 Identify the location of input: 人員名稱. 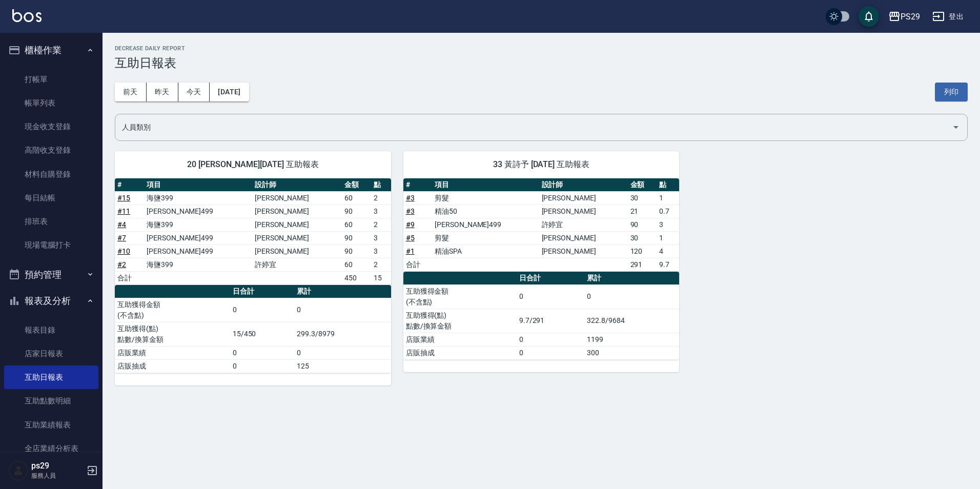
(533, 127).